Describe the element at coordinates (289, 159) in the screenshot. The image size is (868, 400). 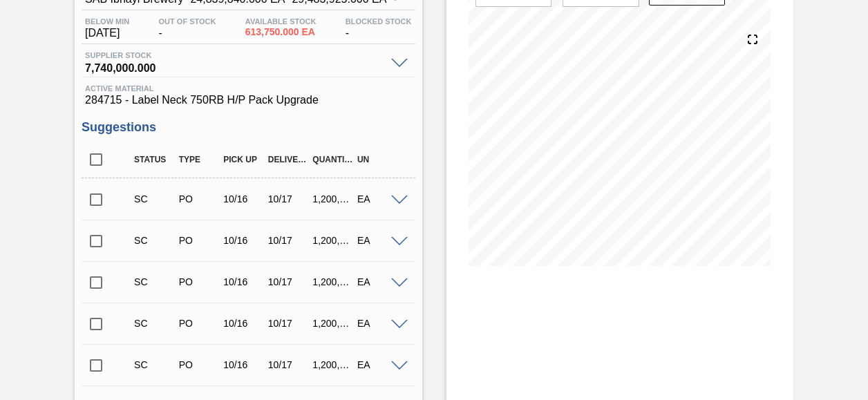
I see `div: Delivery` at that location.